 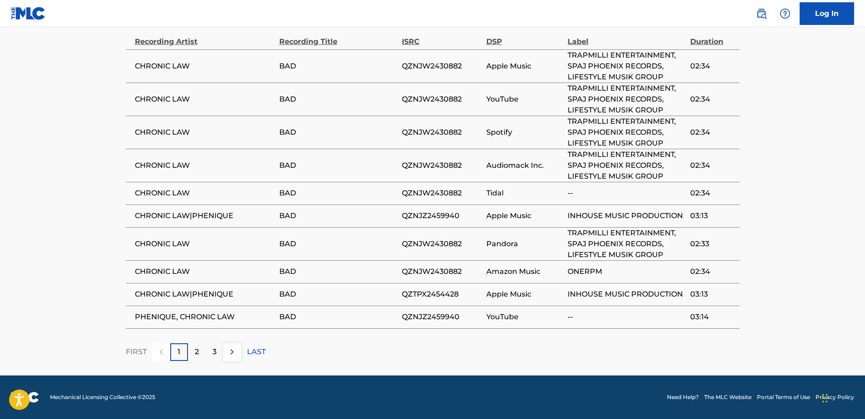 I want to click on div: DSP, so click(x=524, y=37).